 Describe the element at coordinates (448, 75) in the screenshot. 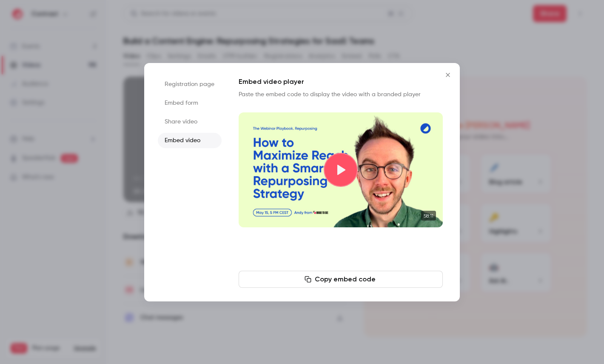

I see `button: Close` at that location.